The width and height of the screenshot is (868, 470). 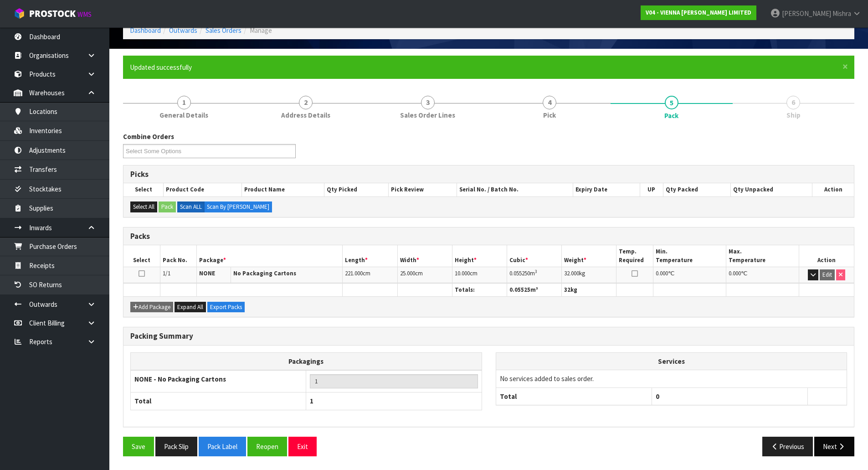 I want to click on th: Expiry Date, so click(x=607, y=189).